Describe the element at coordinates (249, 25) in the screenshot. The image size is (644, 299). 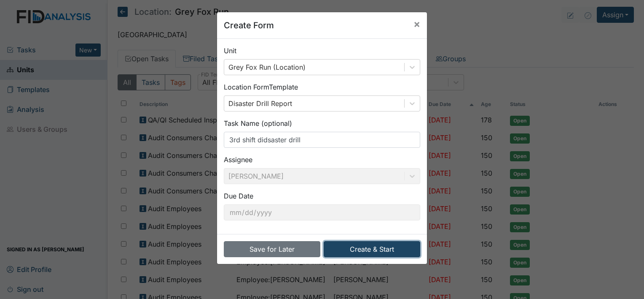
I see `h5: Create Form` at that location.